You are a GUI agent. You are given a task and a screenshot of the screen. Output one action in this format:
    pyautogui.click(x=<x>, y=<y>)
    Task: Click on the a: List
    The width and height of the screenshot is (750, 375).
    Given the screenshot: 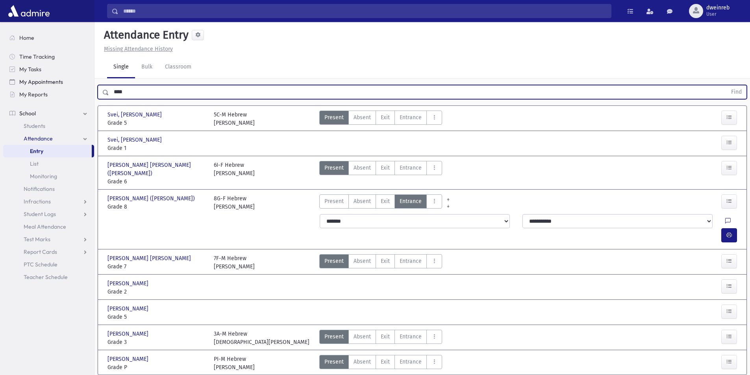 What is the action you would take?
    pyautogui.click(x=48, y=164)
    